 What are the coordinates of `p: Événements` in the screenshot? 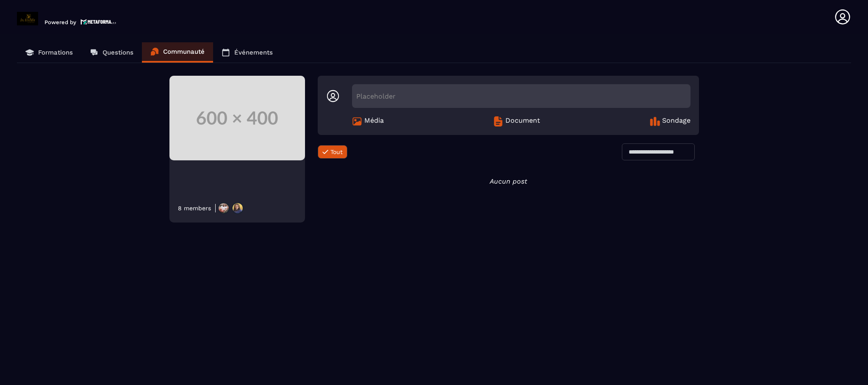 It's located at (253, 52).